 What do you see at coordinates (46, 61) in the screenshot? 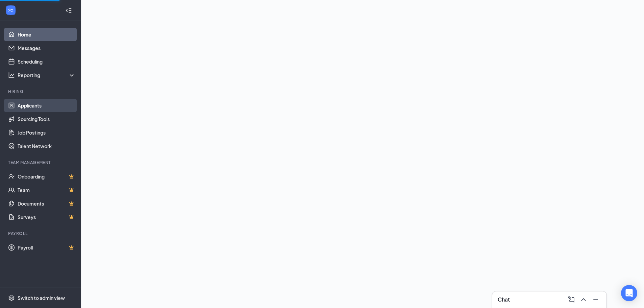
I see `a: Scheduling` at bounding box center [46, 61].